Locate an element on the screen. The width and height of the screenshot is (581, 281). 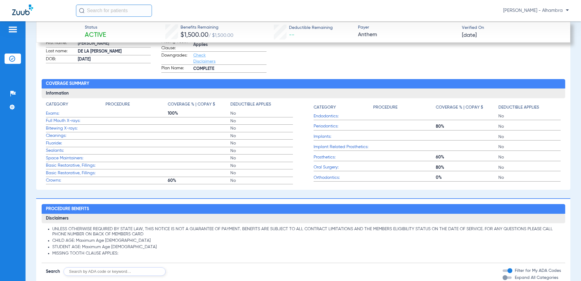
span: Payer is located at coordinates (407, 27).